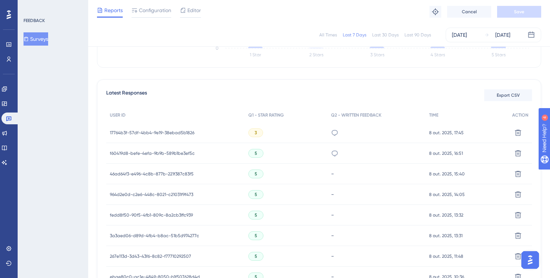 The height and width of the screenshot is (278, 550). Describe the element at coordinates (151, 194) in the screenshot. I see `span: 964d2e0d-c2e6-448c-8021-c21031f9f473` at that location.